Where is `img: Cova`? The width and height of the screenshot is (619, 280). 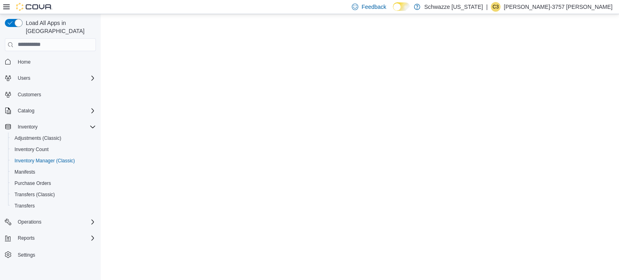
img: Cova is located at coordinates (34, 7).